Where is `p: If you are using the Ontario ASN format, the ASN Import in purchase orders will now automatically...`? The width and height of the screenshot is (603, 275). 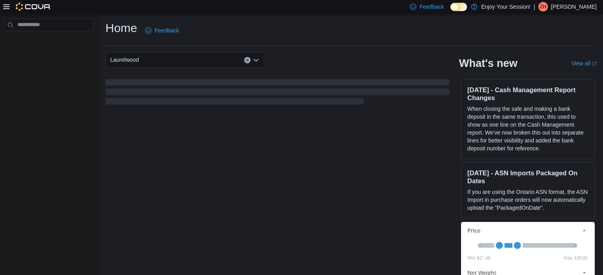 p: If you are using the Ontario ASN format, the ASN Import in purchase orders will now automatically... is located at coordinates (527, 200).